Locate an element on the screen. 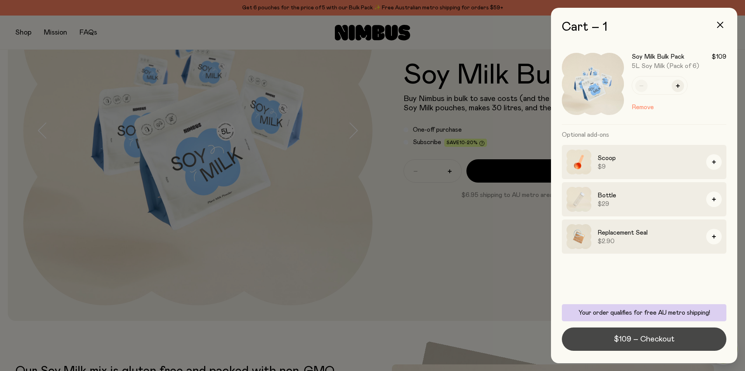 The height and width of the screenshot is (371, 745). p: Your order qualifies for free AU metro shipping! is located at coordinates (644, 312).